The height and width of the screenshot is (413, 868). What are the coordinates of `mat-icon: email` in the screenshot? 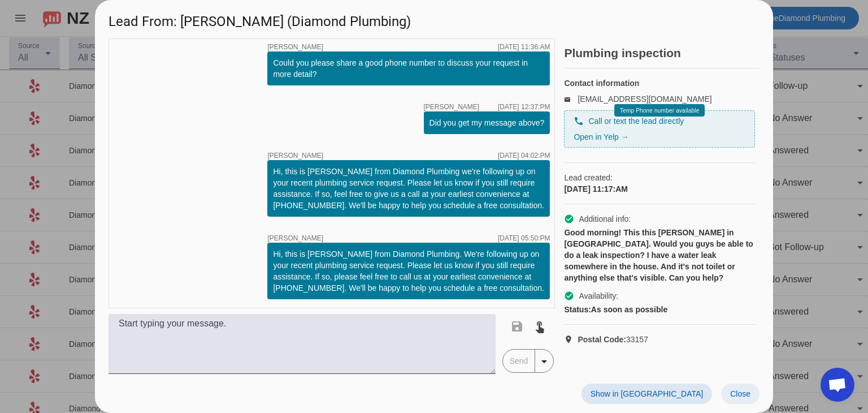 It's located at (571, 99).